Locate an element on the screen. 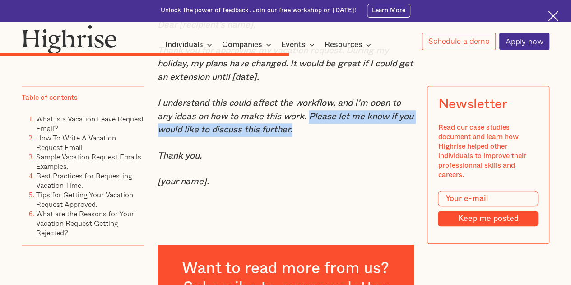  div: Newsletter is located at coordinates (472, 104).